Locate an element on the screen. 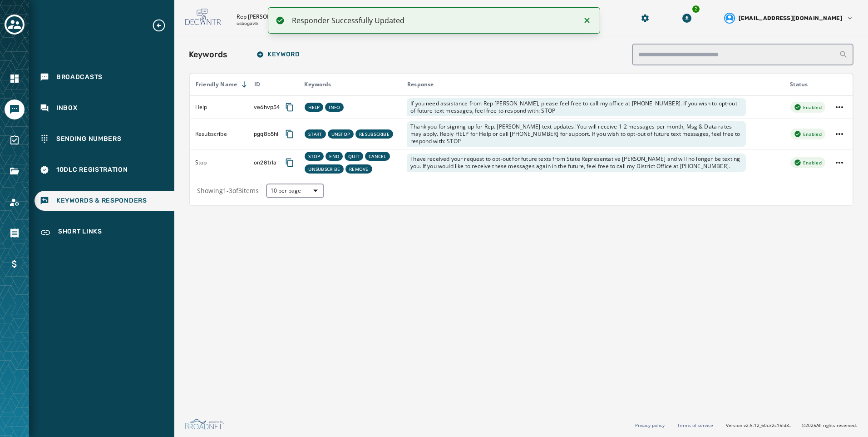 Image resolution: width=868 pixels, height=437 pixels. a: Navigate to Surveys is located at coordinates (14, 140).